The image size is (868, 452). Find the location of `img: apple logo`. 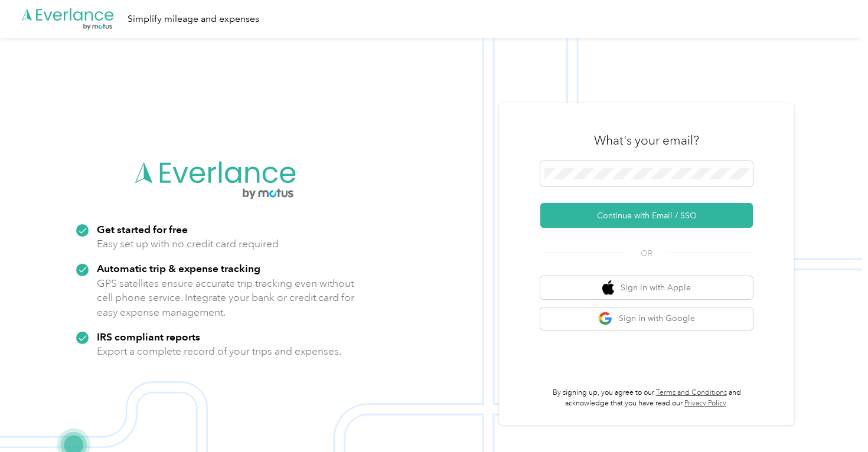

img: apple logo is located at coordinates (608, 287).